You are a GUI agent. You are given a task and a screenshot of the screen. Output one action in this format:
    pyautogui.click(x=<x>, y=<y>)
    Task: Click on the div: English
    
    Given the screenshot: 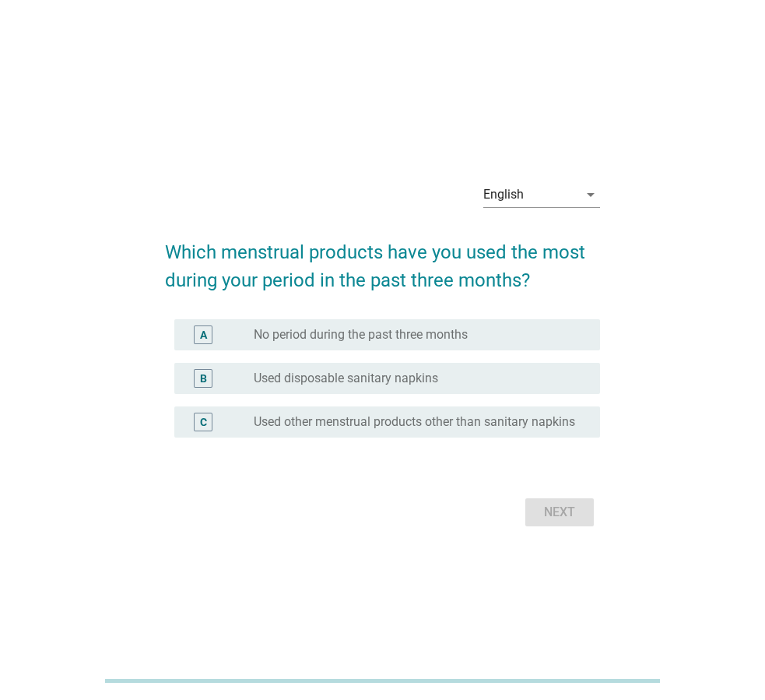 What is the action you would take?
    pyautogui.click(x=504, y=195)
    